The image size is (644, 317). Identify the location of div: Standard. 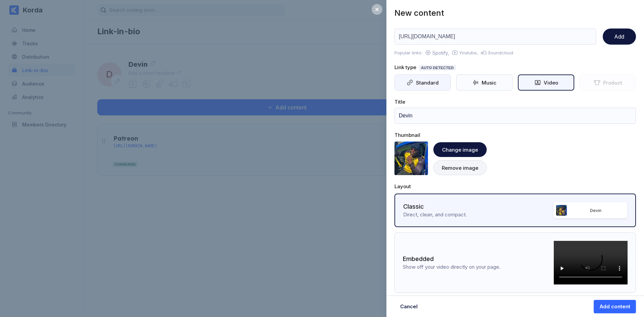
(426, 82).